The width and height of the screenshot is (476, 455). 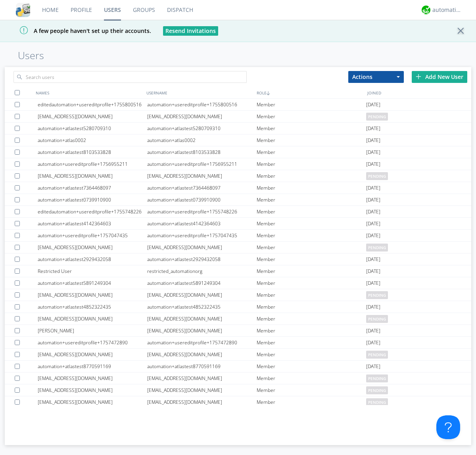 What do you see at coordinates (92, 104) in the screenshot?
I see `div: editedautomation+usereditprofile+1755800516` at bounding box center [92, 104].